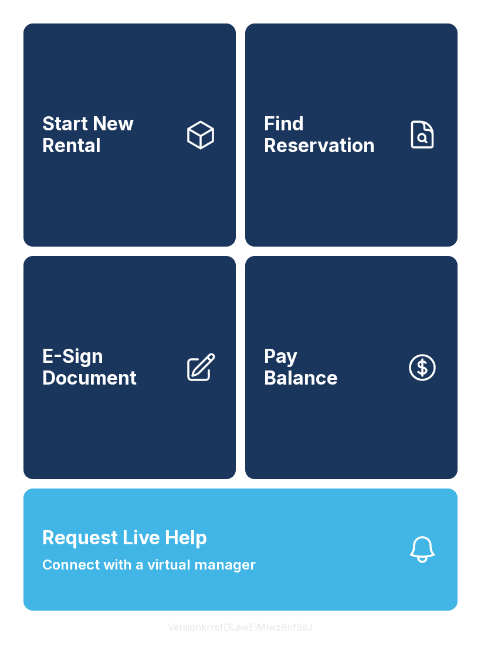  What do you see at coordinates (124, 538) in the screenshot?
I see `span: Request Live Help` at bounding box center [124, 538].